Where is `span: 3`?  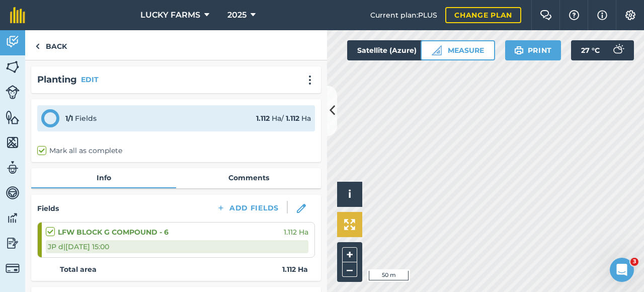
span: 3 is located at coordinates (635, 262).